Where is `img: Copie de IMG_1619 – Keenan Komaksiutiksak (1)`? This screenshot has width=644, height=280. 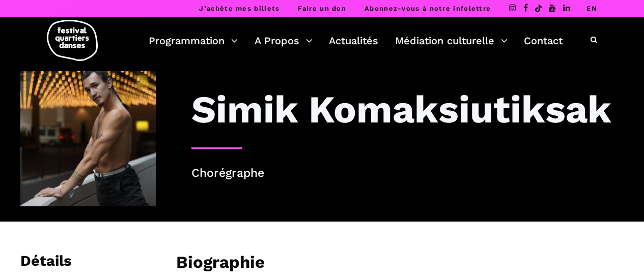
img: Copie de IMG_1619 – Keenan Komaksiutiksak (1) is located at coordinates (88, 139).